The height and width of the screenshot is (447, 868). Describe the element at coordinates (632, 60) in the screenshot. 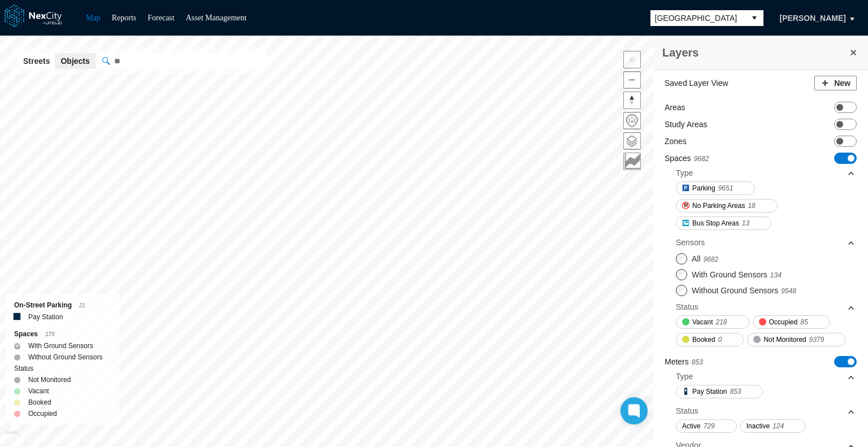

I see `button: Zoom in` at that location.